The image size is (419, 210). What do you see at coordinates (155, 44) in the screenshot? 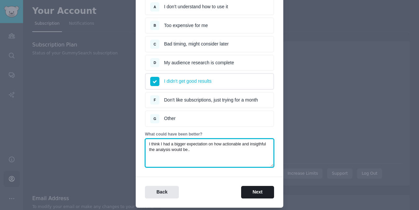
I see `span: C` at bounding box center [155, 44].